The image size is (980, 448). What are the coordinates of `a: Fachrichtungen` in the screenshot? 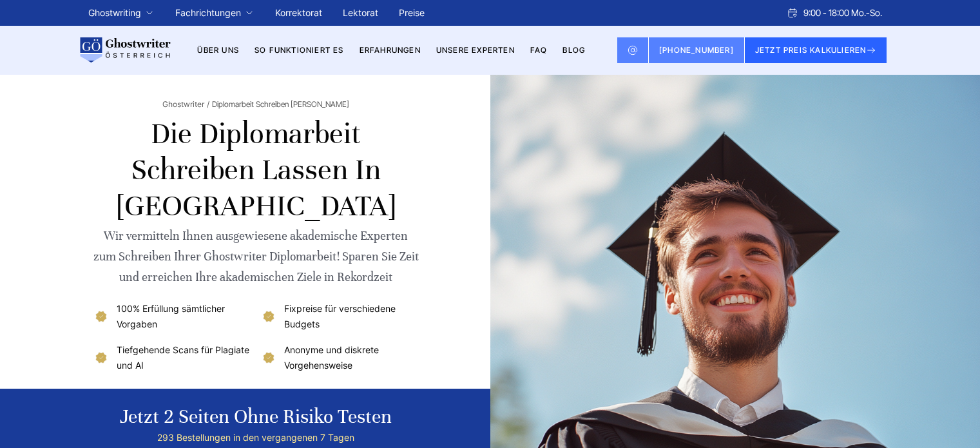 It's located at (208, 13).